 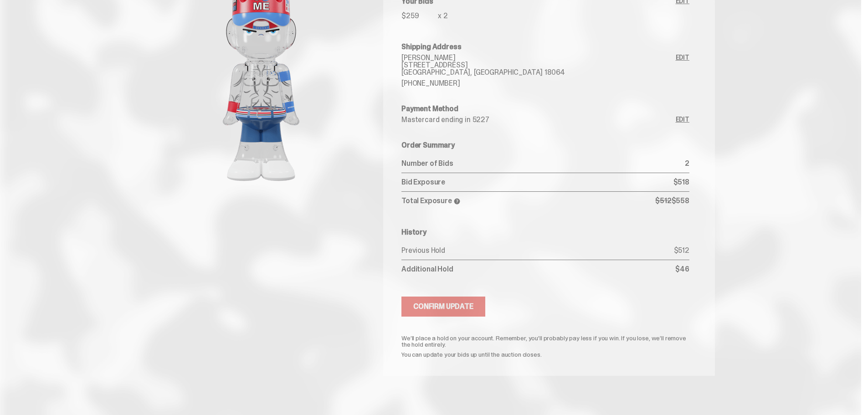 What do you see at coordinates (543, 163) in the screenshot?
I see `p: Number of Bids` at bounding box center [543, 163].